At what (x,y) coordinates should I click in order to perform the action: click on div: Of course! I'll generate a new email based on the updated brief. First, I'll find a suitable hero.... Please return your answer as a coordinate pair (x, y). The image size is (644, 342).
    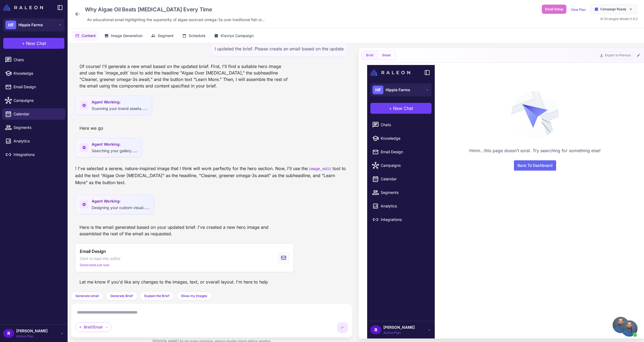
    Looking at the image, I should click on (184, 76).